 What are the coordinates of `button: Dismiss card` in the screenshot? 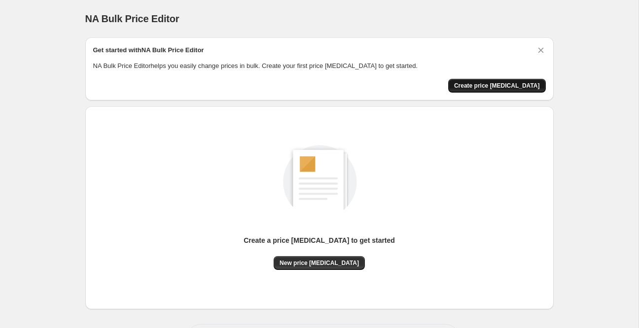 It's located at (541, 50).